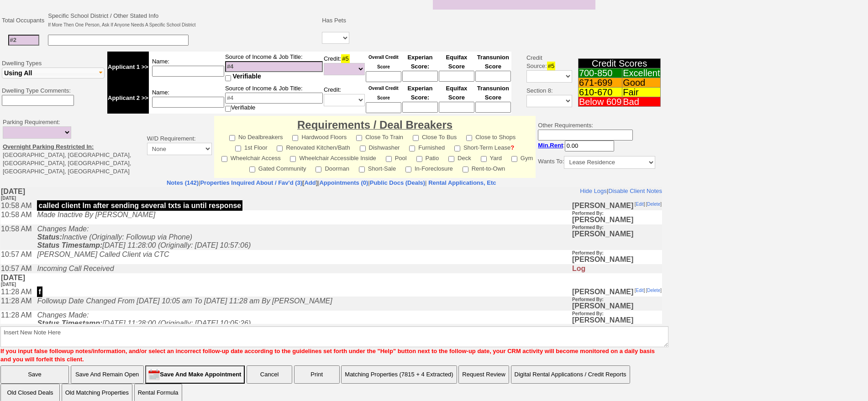 Image resolution: width=868 pixels, height=401 pixels. I want to click on td: Credit:, so click(344, 67).